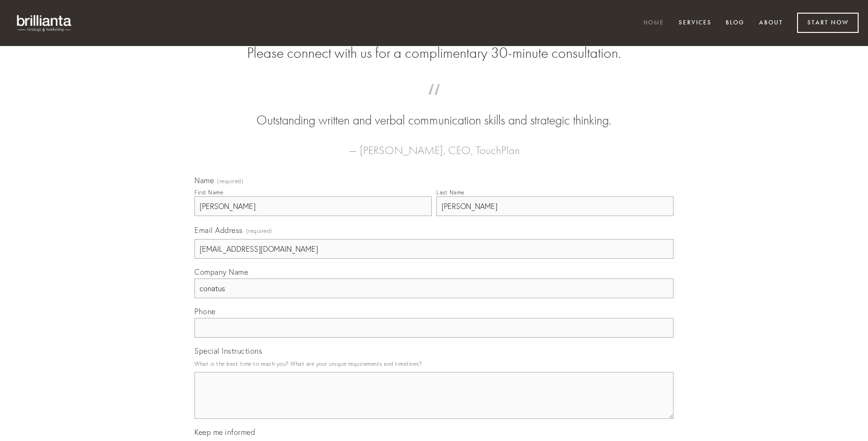  I want to click on img: brillianta - research, strategy, marketing, so click(45, 23).